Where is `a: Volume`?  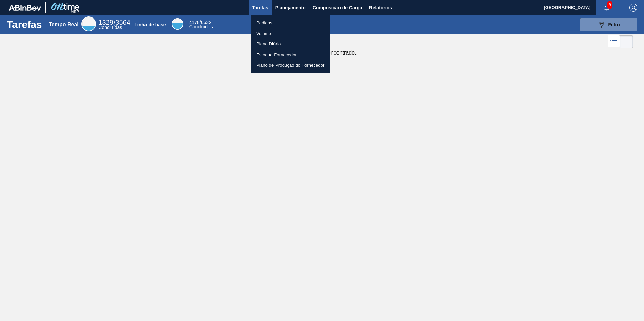
a: Volume is located at coordinates (290, 33).